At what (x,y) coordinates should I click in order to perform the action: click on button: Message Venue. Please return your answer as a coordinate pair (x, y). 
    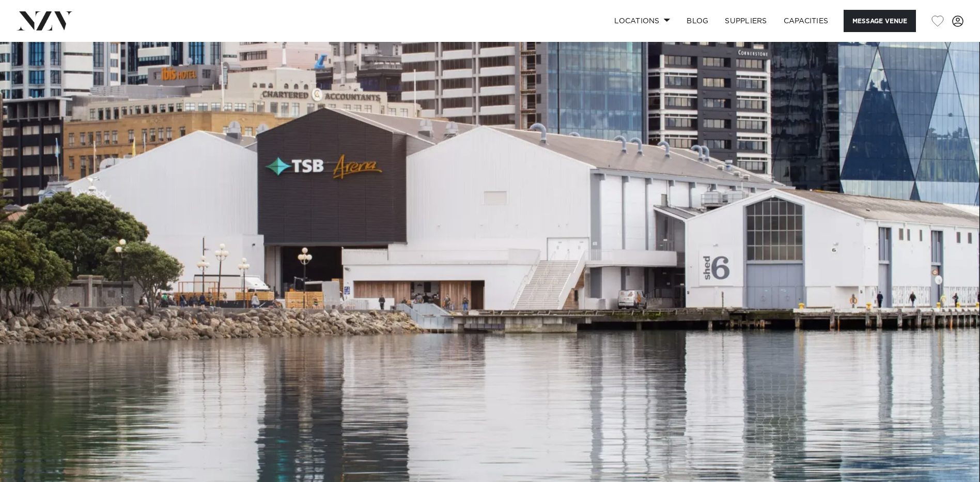
    Looking at the image, I should click on (880, 20).